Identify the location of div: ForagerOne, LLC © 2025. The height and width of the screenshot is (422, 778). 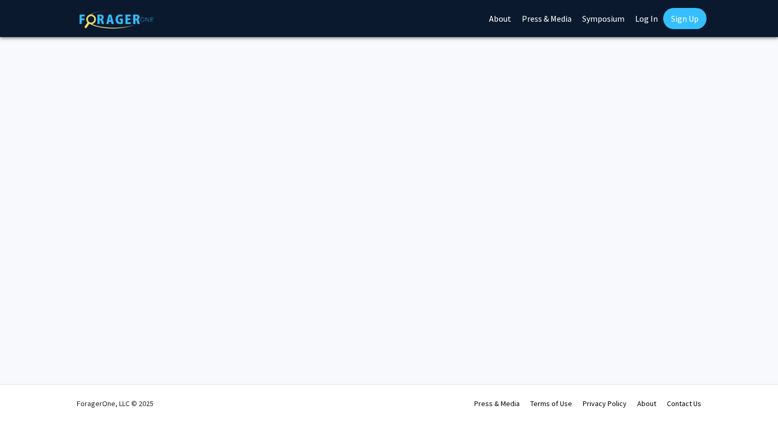
(115, 403).